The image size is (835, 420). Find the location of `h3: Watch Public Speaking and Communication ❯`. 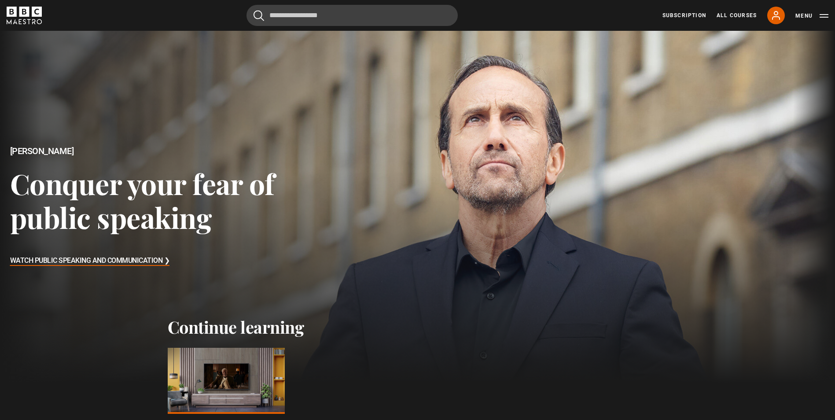

h3: Watch Public Speaking and Communication ❯ is located at coordinates (90, 261).